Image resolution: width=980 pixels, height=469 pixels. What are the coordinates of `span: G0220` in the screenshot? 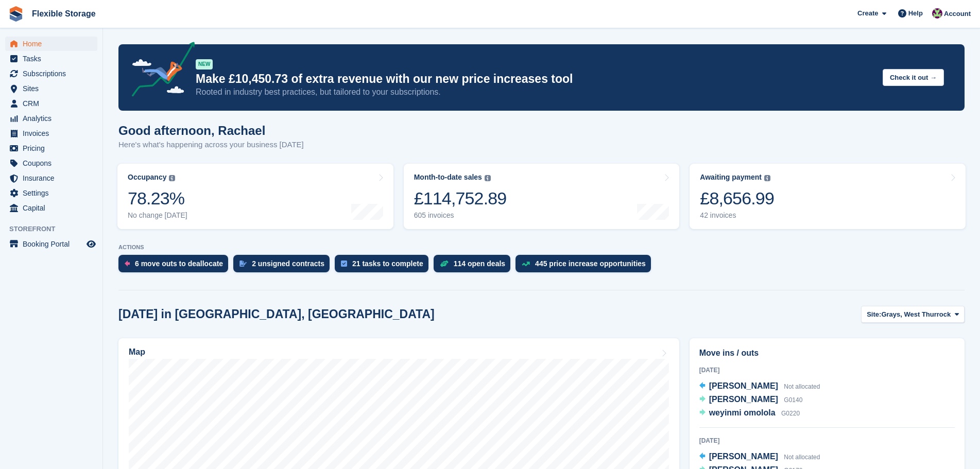 It's located at (791, 414).